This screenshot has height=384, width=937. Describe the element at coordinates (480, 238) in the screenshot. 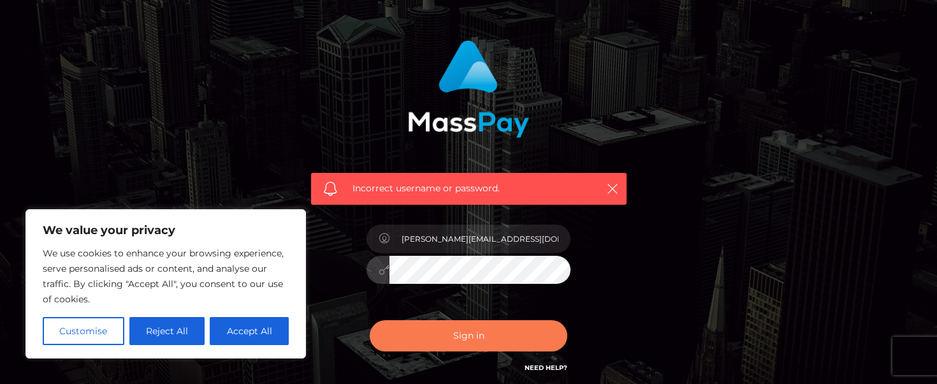

I see `input: Username...` at that location.